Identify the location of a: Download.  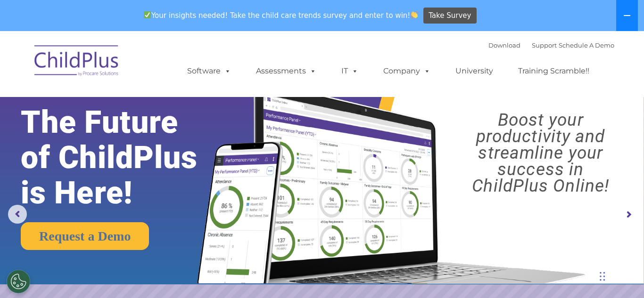
(504, 45).